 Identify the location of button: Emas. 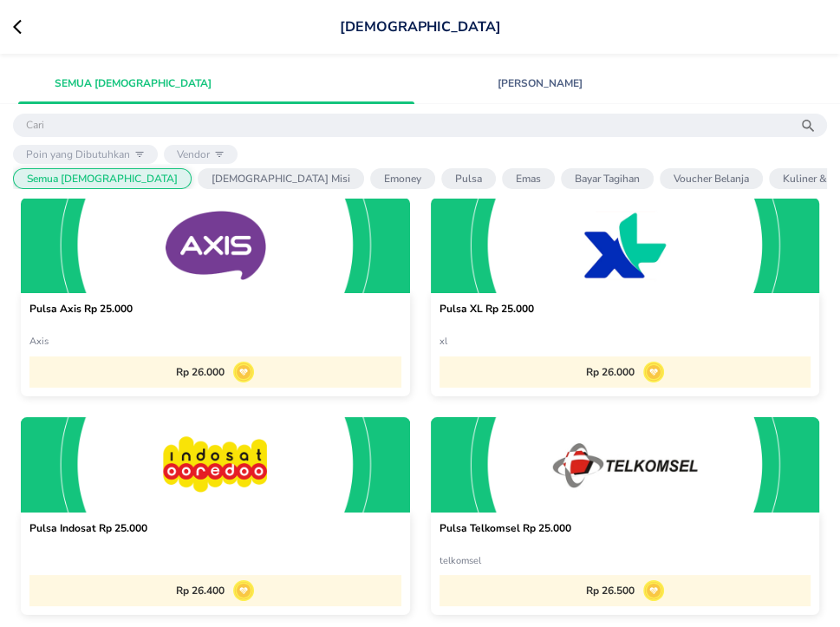
(528, 179).